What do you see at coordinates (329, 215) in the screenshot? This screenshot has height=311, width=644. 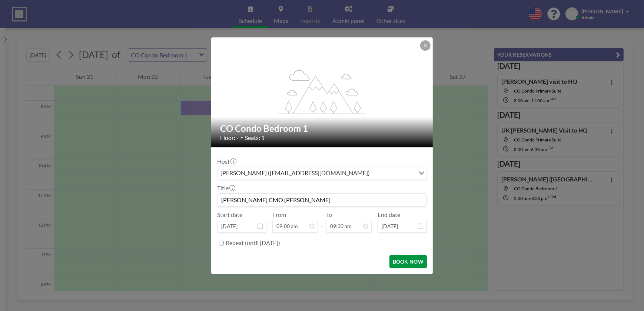 I see `label: To` at bounding box center [329, 215].